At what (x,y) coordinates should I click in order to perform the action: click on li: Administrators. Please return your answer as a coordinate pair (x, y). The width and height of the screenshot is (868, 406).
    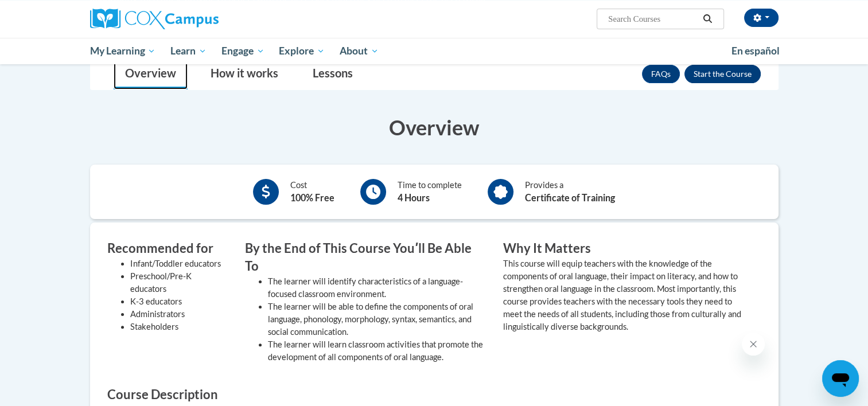
    Looking at the image, I should click on (179, 314).